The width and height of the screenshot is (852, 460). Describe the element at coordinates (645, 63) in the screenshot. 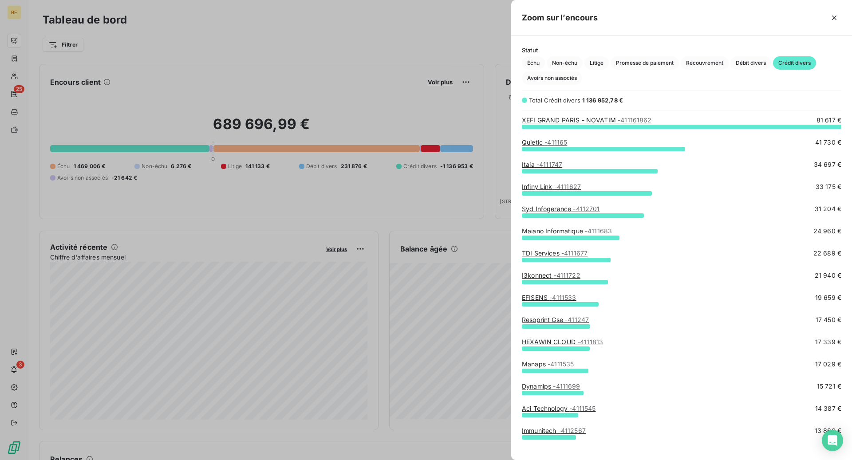

I see `span: Promesse de paiement` at that location.